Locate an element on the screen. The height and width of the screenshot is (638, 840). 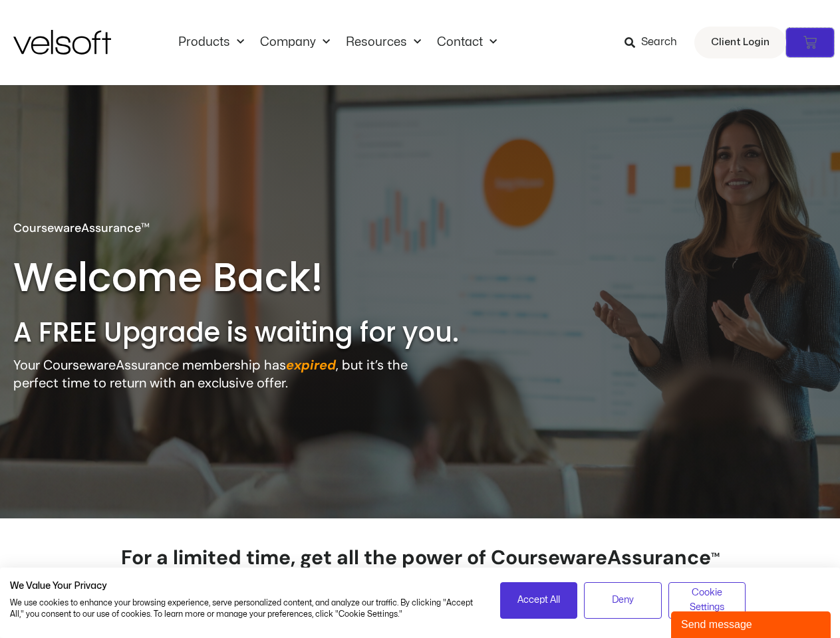
nav: Menu is located at coordinates (337, 43).